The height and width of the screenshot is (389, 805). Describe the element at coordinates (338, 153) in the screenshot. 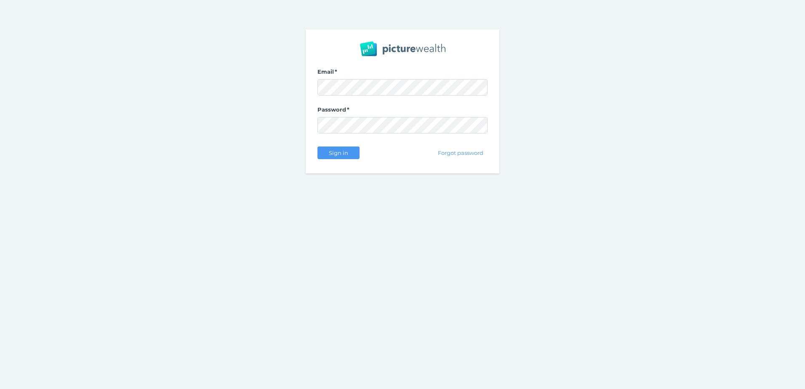

I see `span: Sign in` at that location.